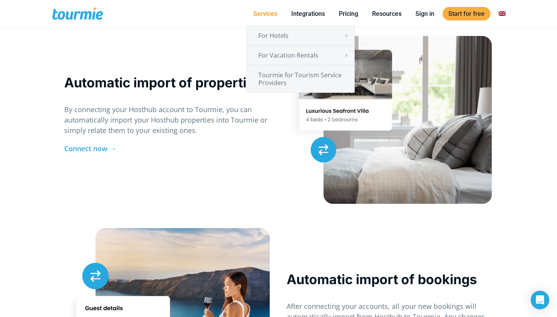  I want to click on div: Open Intercom Messenger, so click(540, 300).